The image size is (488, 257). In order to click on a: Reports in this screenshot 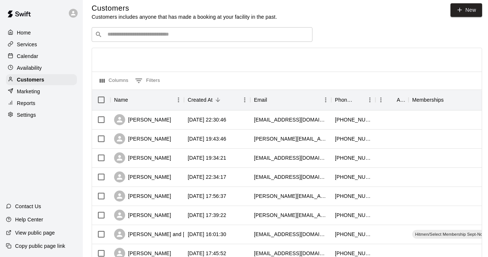, I will do `click(41, 103)`.